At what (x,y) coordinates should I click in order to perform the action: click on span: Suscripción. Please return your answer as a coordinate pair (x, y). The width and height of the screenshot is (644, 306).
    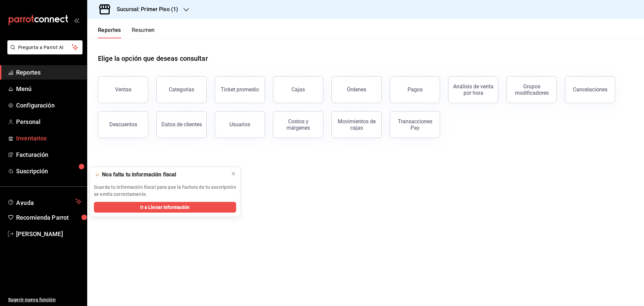
    Looking at the image, I should click on (49, 171).